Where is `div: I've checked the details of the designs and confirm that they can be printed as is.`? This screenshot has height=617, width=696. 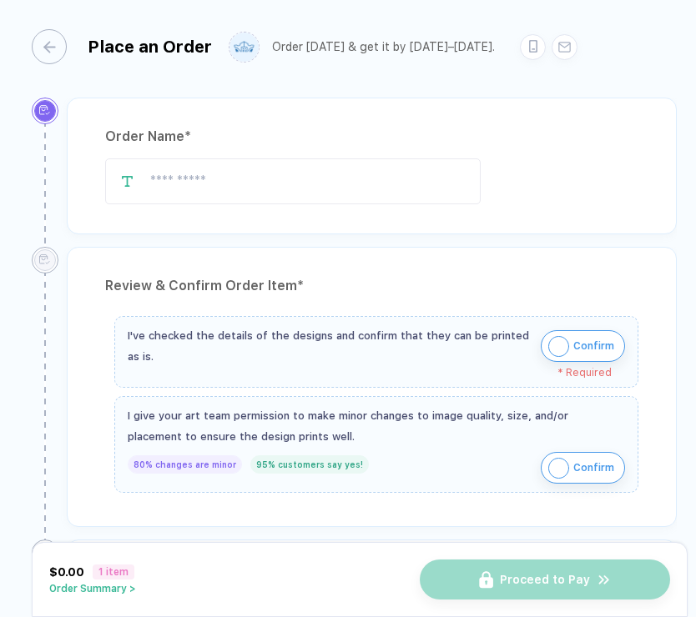
div: I've checked the details of the designs and confirm that they can be printed as is. is located at coordinates (330, 346).